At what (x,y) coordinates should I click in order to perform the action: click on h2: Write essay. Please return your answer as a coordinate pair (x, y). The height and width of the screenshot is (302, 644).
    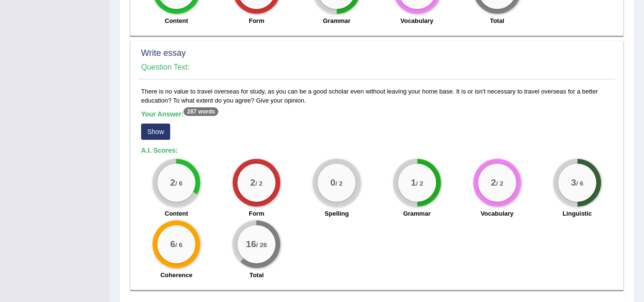
    Looking at the image, I should click on (377, 53).